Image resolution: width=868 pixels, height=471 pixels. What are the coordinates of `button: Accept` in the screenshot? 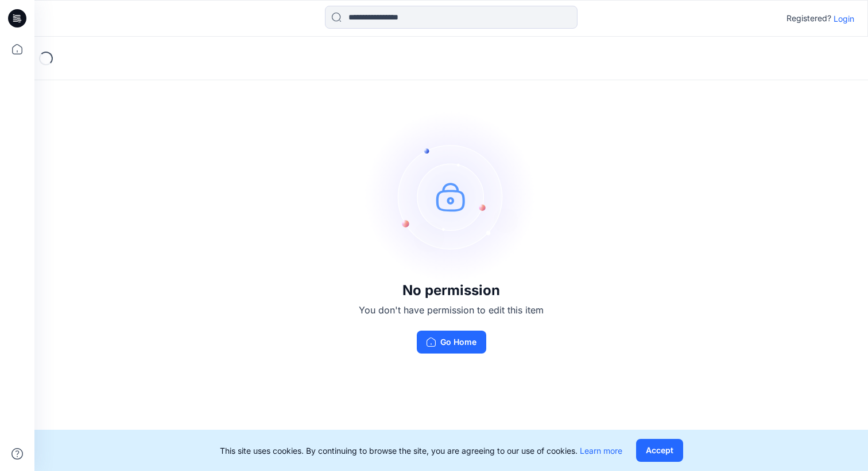 It's located at (660, 451).